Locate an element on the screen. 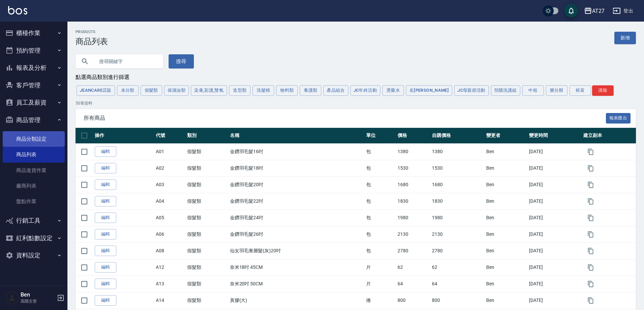 This screenshot has width=644, height=310. td: 2780 is located at coordinates (457, 250).